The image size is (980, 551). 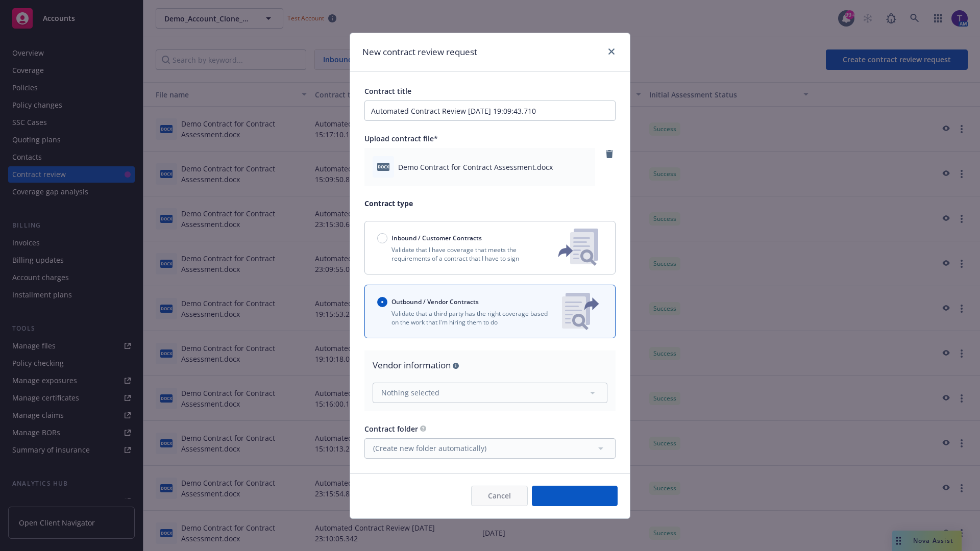 What do you see at coordinates (490, 311) in the screenshot?
I see `button: Outbound / Vendor ContractsValidate that a third party has the right coverage based on the work t...` at bounding box center [490, 311].